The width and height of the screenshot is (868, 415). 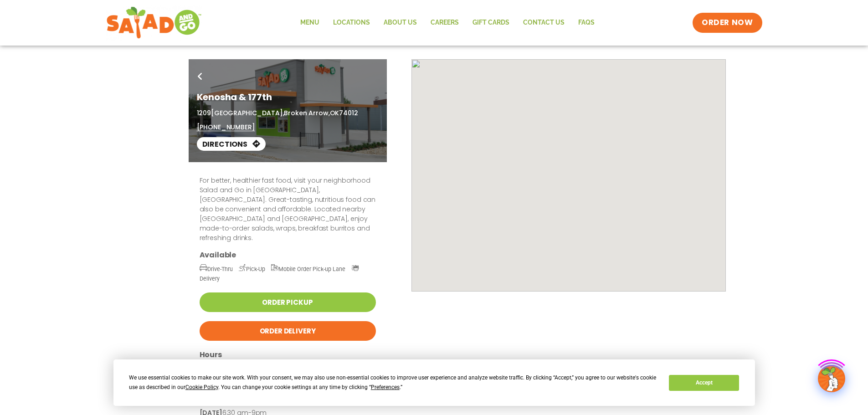 What do you see at coordinates (385, 387) in the screenshot?
I see `span: Preferences` at bounding box center [385, 387].